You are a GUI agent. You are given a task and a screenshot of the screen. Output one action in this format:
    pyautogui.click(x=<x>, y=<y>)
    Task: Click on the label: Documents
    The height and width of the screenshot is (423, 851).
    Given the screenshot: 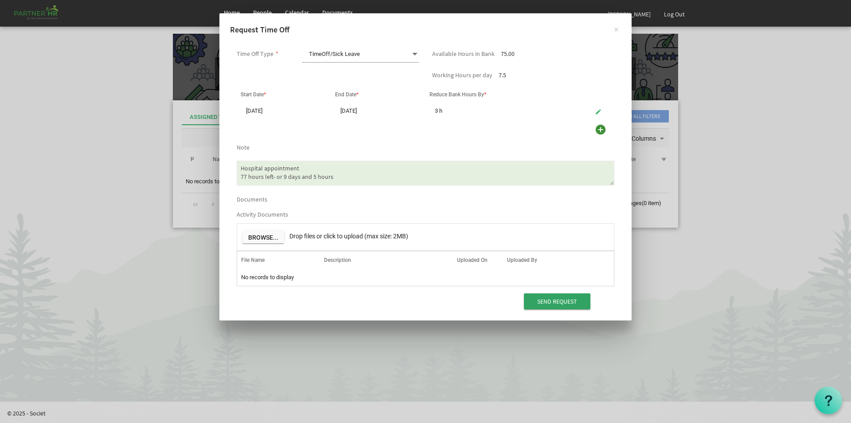 What is the action you would take?
    pyautogui.click(x=252, y=199)
    